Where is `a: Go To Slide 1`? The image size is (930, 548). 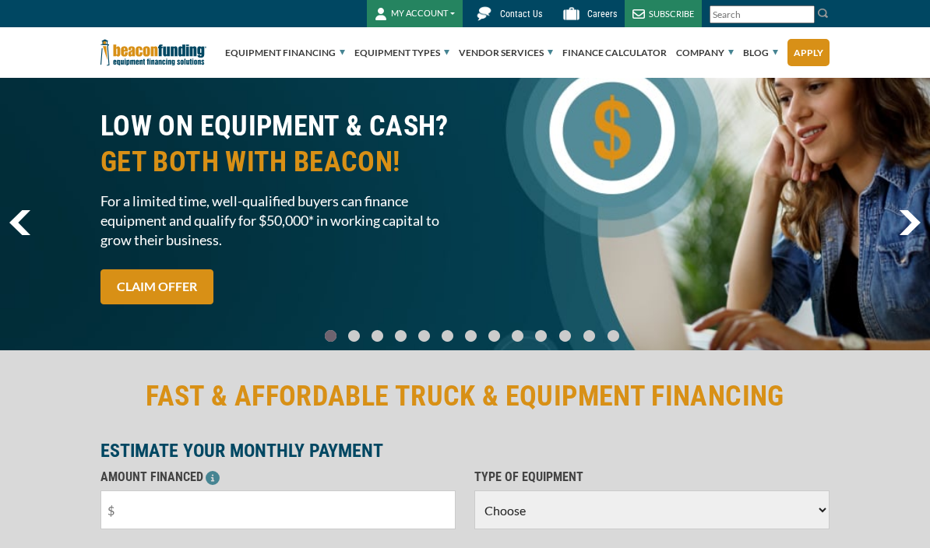 a: Go To Slide 1 is located at coordinates (354, 336).